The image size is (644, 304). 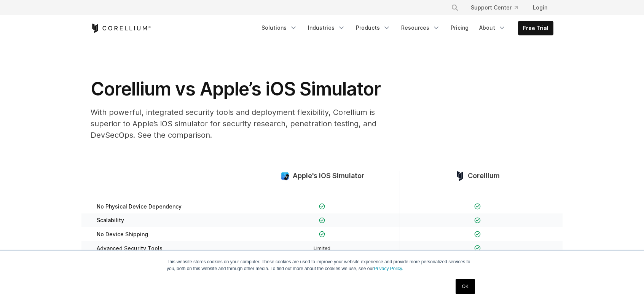 I want to click on span: Apple's iOS Simulator, so click(x=328, y=176).